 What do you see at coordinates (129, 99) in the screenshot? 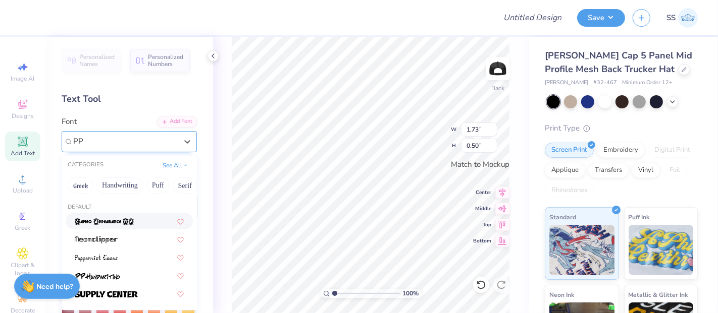
I see `div: Text Tool` at bounding box center [129, 99].